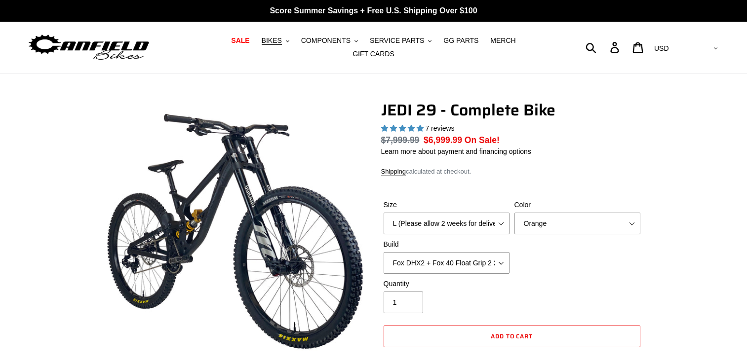 The image size is (747, 364). Describe the element at coordinates (240, 40) in the screenshot. I see `a: SALE` at that location.